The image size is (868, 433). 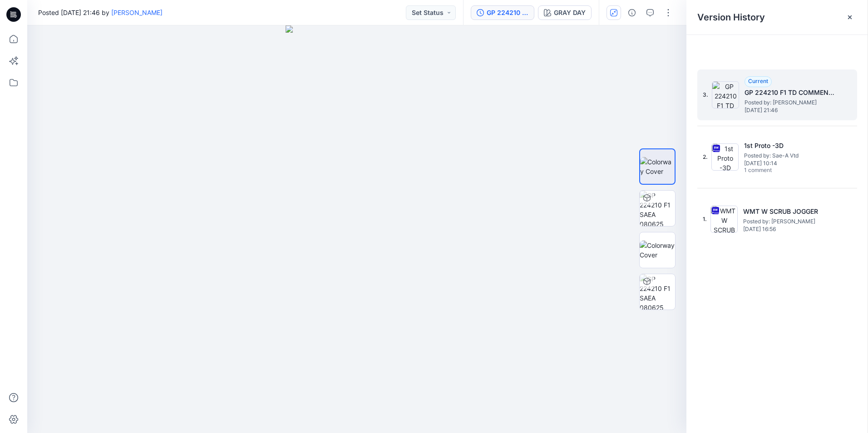 What do you see at coordinates (725, 95) in the screenshot?
I see `img: GP 224210 F1 TD COMMENTS 081325` at bounding box center [725, 95].